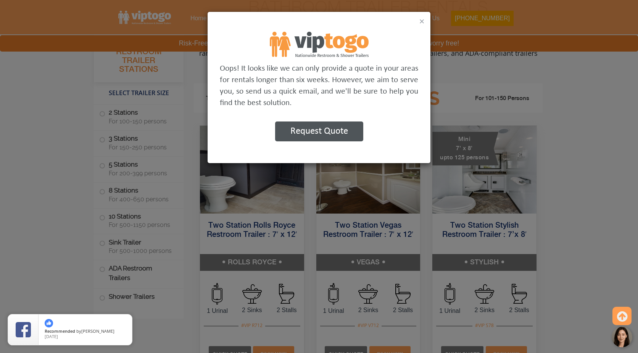  What do you see at coordinates (85, 331) in the screenshot?
I see `span: by` at bounding box center [85, 331].